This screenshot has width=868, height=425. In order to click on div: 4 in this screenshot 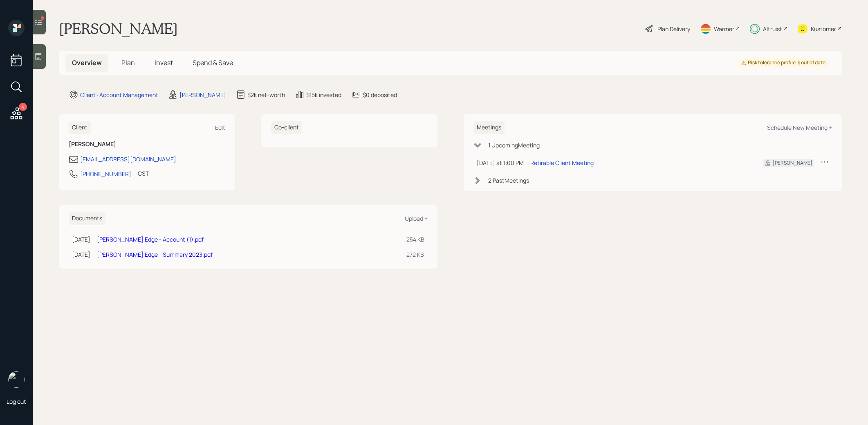, I will do `click(23, 107)`.